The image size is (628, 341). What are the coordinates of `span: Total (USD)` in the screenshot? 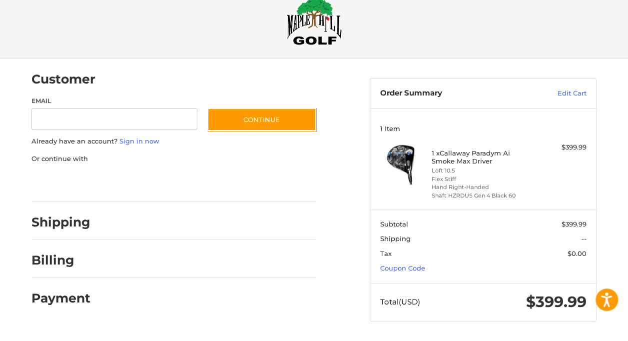 It's located at (400, 301).